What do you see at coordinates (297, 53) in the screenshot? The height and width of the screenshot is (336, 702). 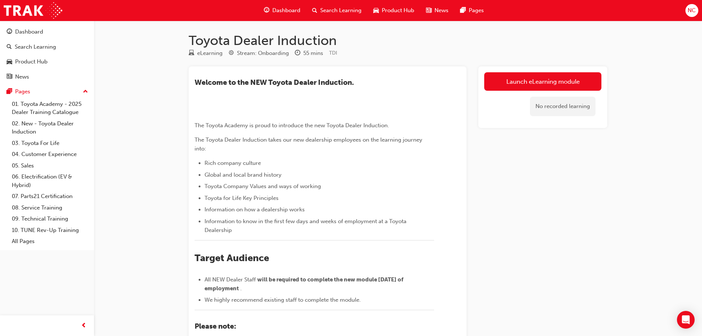 I see `span: clock-icon` at bounding box center [297, 53].